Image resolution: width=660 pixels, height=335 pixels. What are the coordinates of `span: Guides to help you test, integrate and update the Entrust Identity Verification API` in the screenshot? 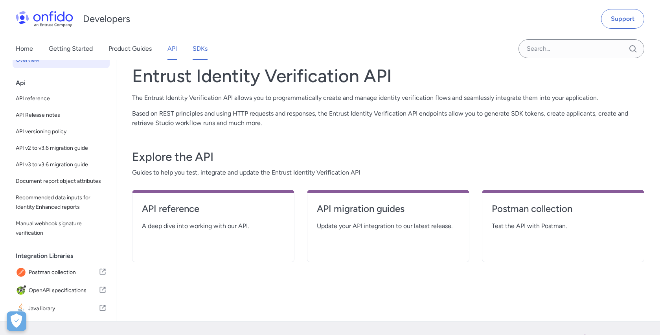 It's located at (388, 173).